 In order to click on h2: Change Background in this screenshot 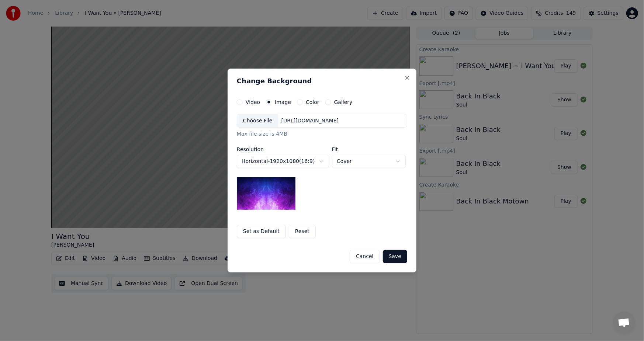, I will do `click(322, 81)`.